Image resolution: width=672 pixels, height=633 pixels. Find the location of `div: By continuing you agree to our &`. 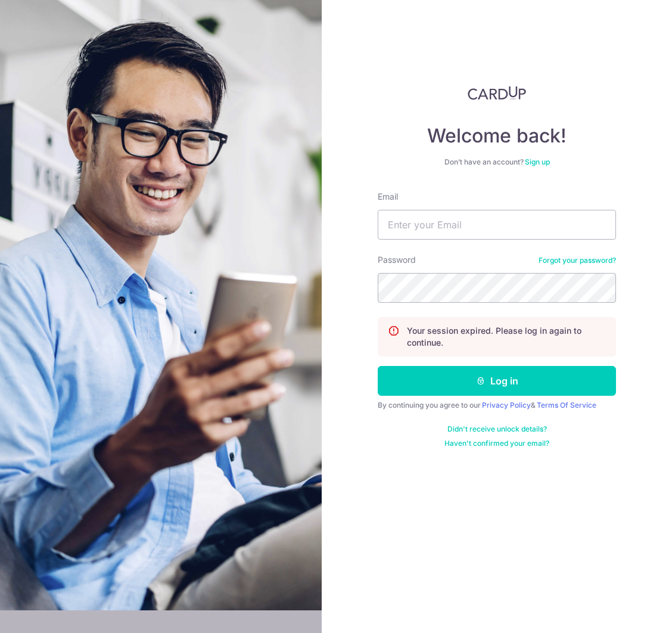

div: By continuing you agree to our & is located at coordinates (497, 405).